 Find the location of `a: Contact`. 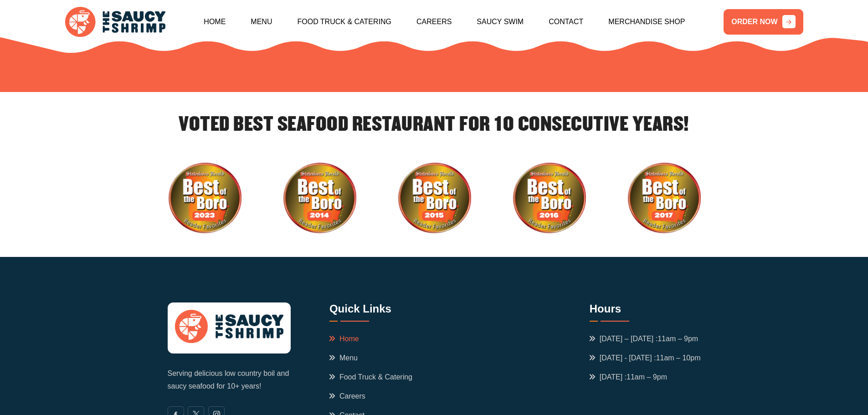

a: Contact is located at coordinates (566, 22).